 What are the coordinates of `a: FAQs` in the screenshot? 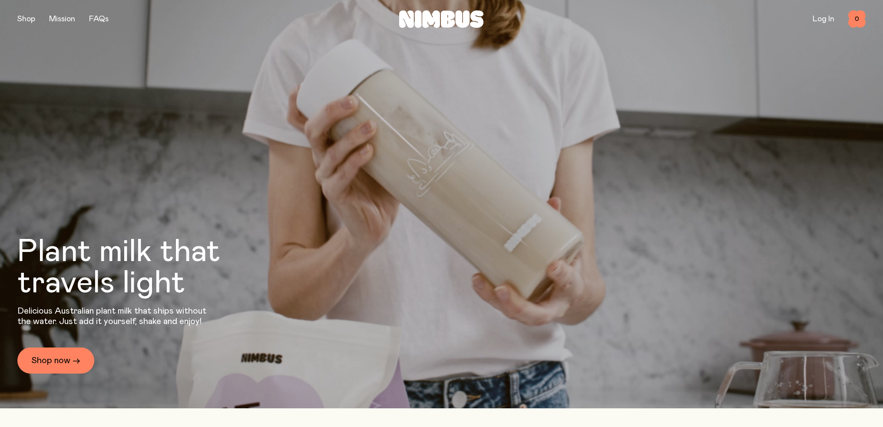 It's located at (99, 19).